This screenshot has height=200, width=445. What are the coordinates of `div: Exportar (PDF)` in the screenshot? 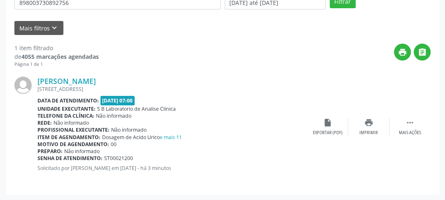 It's located at (328, 133).